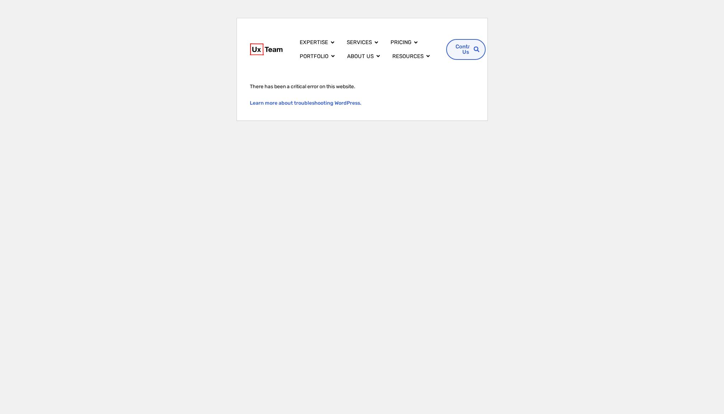  I want to click on div: Carousel, so click(362, 94).